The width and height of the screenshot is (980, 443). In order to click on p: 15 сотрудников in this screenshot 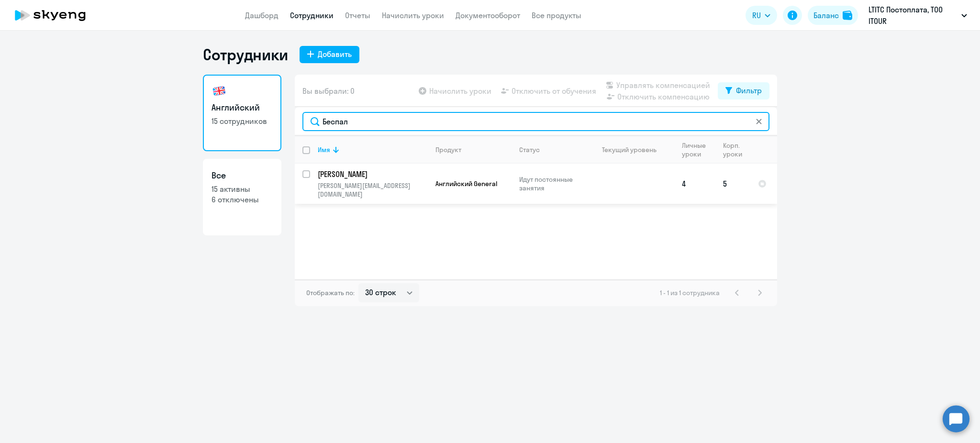, I will do `click(242, 121)`.